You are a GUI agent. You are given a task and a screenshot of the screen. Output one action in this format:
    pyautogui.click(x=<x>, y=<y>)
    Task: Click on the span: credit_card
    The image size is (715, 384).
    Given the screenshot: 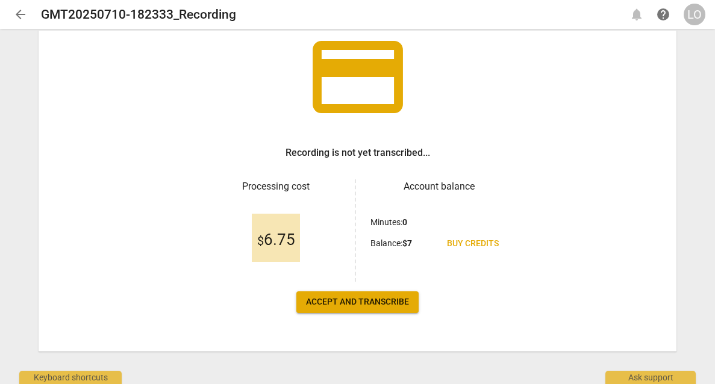 What is the action you would take?
    pyautogui.click(x=358, y=77)
    